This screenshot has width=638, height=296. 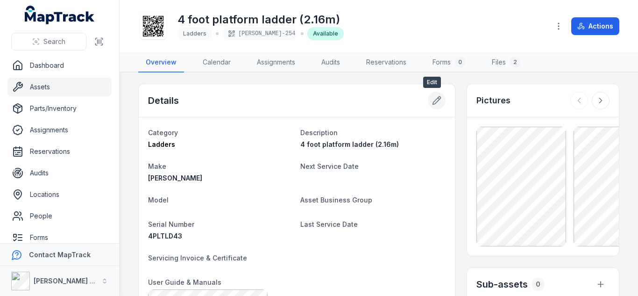 I want to click on a: Overview, so click(x=161, y=63).